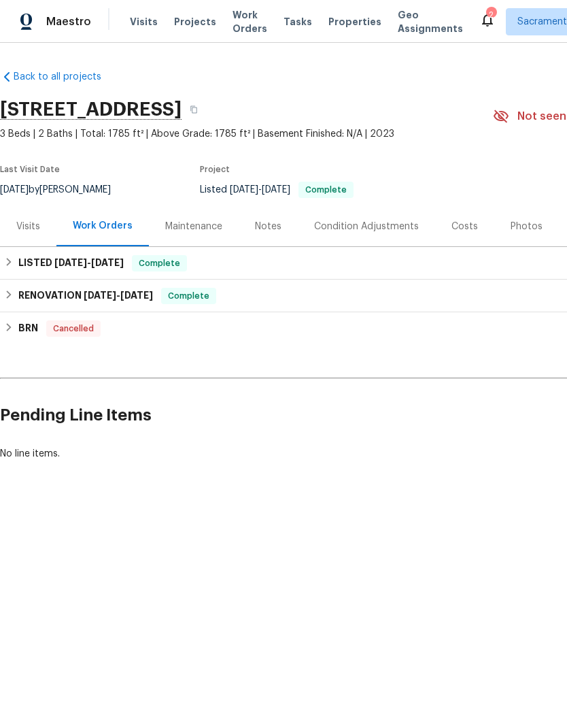  What do you see at coordinates (69, 22) in the screenshot?
I see `span: Maestro` at bounding box center [69, 22].